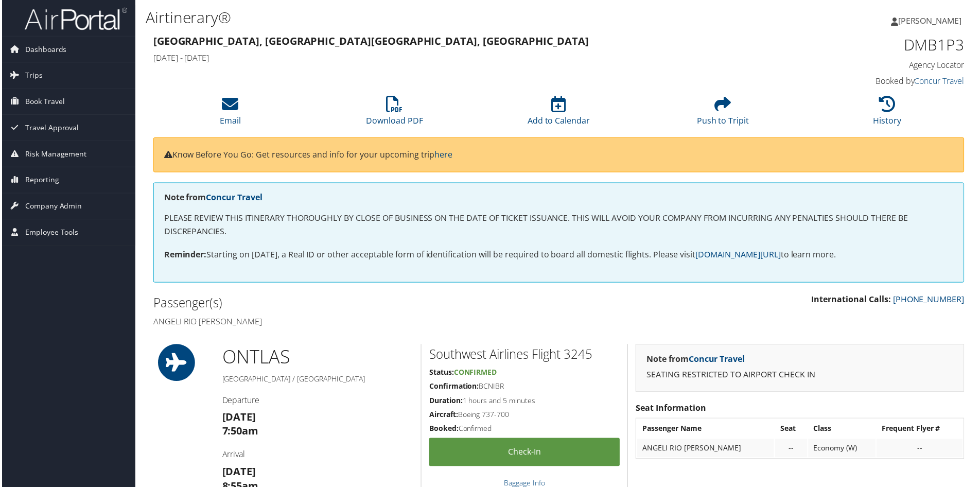 This screenshot has width=980, height=487. Describe the element at coordinates (524, 402) in the screenshot. I see `h5: 1 hours and 5 minutes` at that location.